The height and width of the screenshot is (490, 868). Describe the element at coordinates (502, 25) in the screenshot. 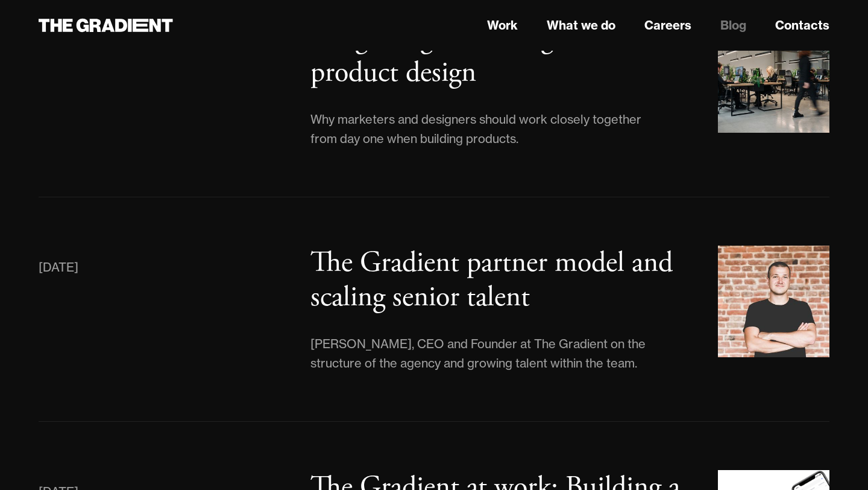

I see `a: Work` at that location.